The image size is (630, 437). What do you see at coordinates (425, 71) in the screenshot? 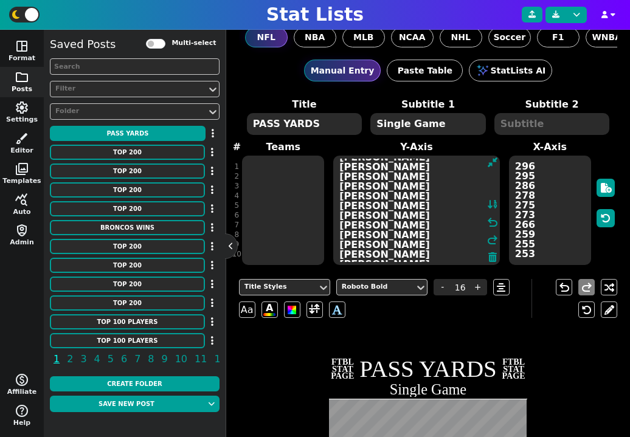
I see `button: Paste Table` at bounding box center [425, 71].